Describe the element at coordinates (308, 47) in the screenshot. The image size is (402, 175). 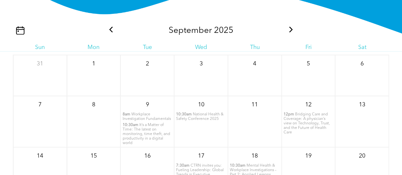
I see `div: Fri` at that location.